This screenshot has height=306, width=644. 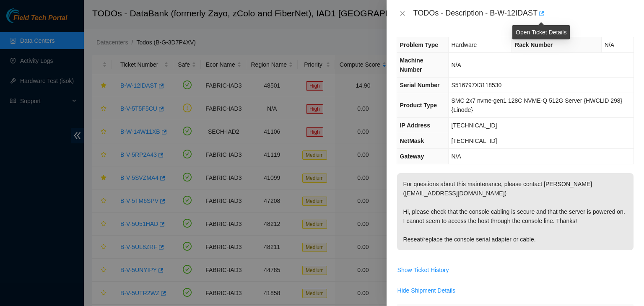 What do you see at coordinates (464, 45) in the screenshot?
I see `span: Hardware` at bounding box center [464, 45].